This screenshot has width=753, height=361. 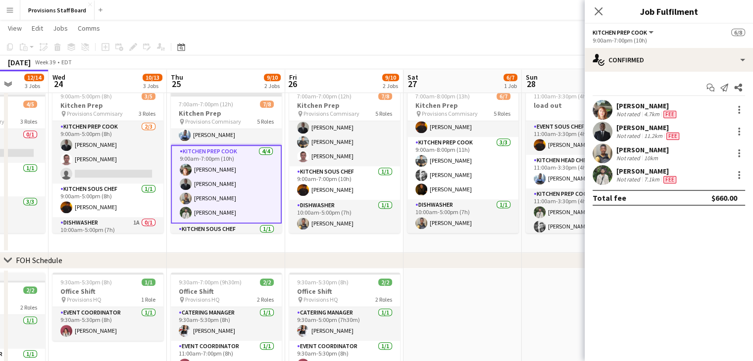 What do you see at coordinates (148, 299) in the screenshot?
I see `span: 1 Role` at bounding box center [148, 299].